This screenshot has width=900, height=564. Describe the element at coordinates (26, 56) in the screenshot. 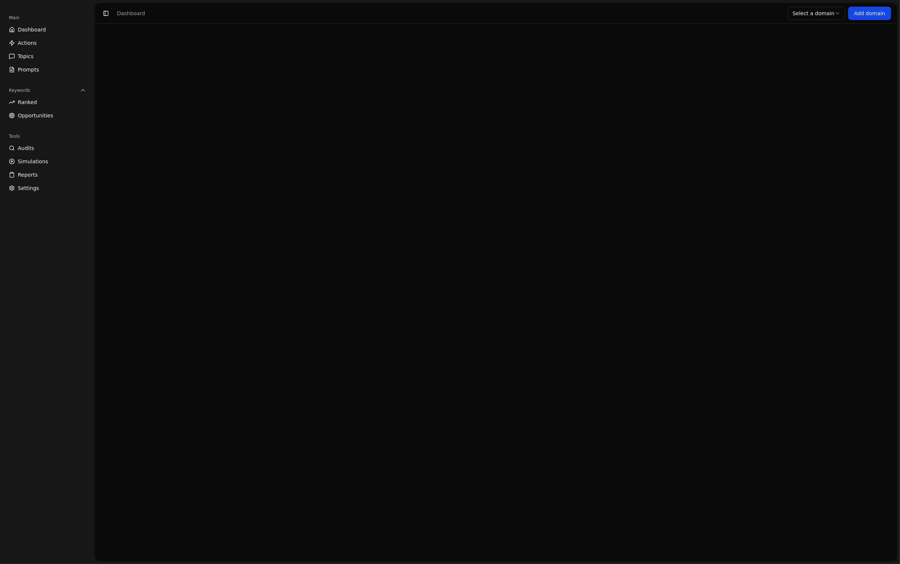

I see `span: Topics` at that location.